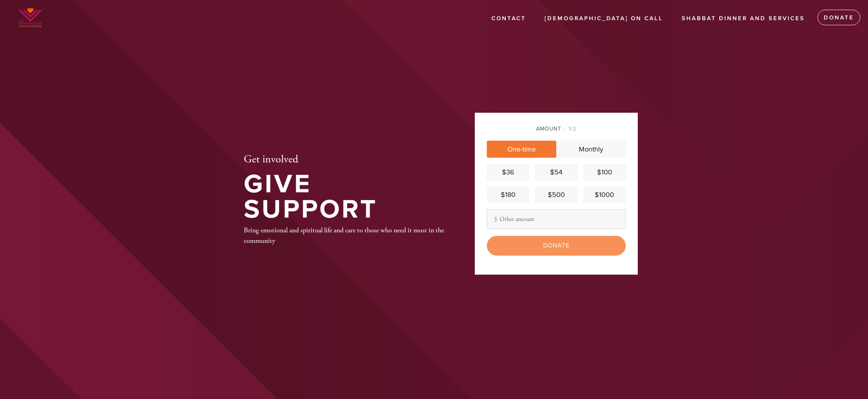 This screenshot has height=399, width=868. I want to click on div: Amount, so click(556, 129).